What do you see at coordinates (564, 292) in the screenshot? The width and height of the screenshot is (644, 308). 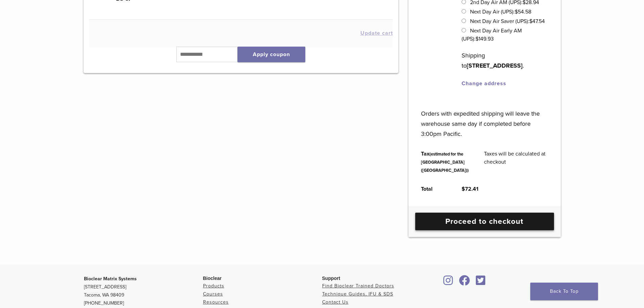 I see `a: Back To Top` at bounding box center [564, 292].